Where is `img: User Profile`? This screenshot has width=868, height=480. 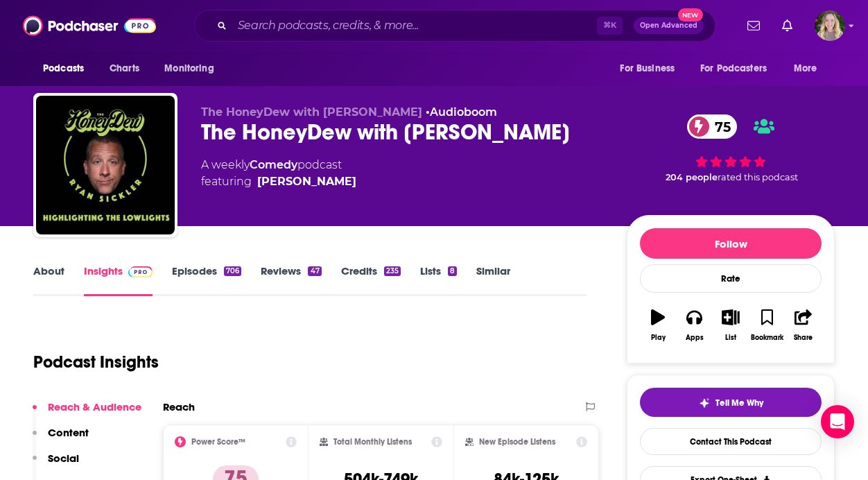
img: User Profile is located at coordinates (830, 26).